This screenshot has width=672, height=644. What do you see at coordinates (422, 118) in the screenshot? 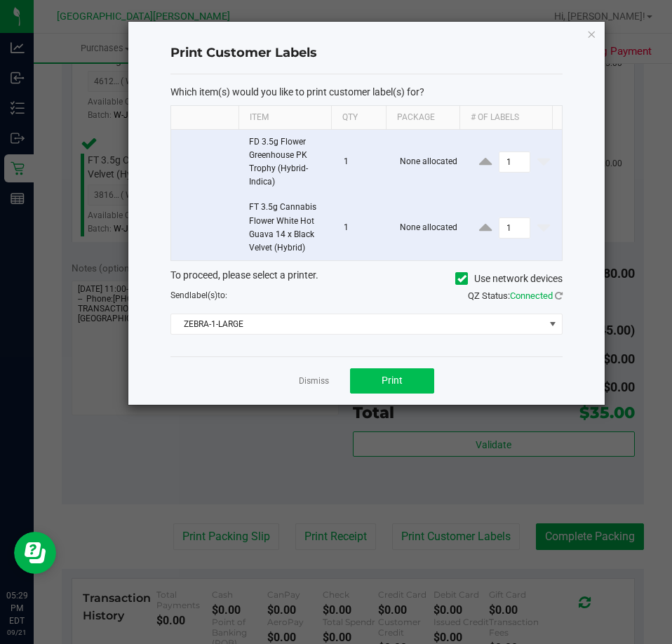
I see `th: Package` at bounding box center [422, 118].